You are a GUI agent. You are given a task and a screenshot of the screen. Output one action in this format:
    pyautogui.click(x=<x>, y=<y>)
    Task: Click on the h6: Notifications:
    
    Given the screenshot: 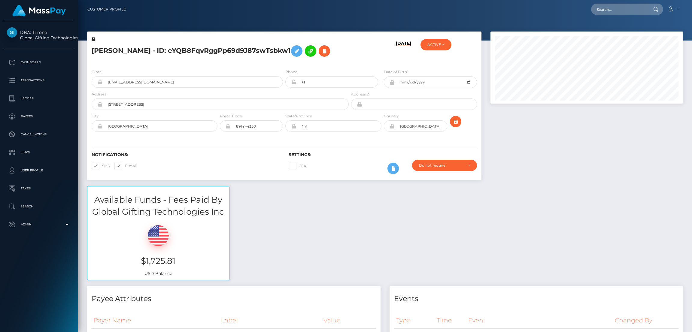 What is the action you would take?
    pyautogui.click(x=186, y=155)
    